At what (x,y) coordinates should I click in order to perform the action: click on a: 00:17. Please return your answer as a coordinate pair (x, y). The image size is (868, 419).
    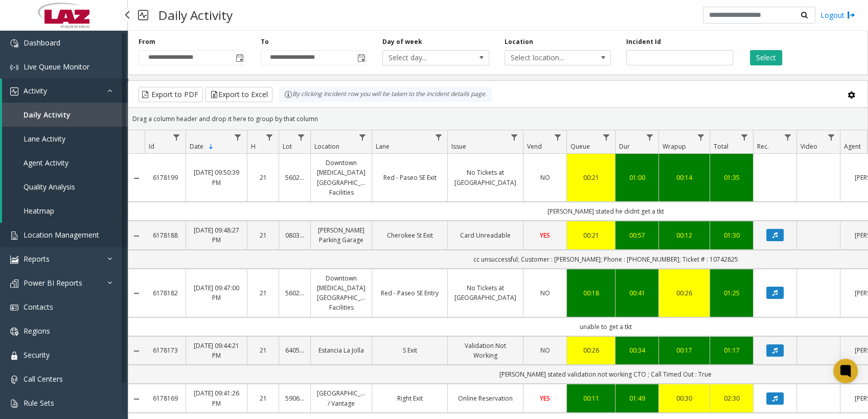
    Looking at the image, I should click on (684, 350).